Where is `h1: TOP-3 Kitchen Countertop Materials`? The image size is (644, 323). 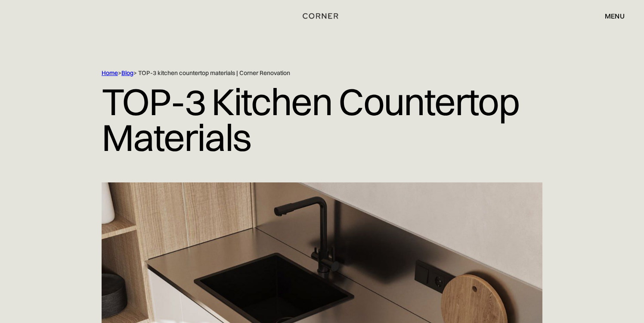 h1: TOP-3 Kitchen Countertop Materials is located at coordinates (322, 120).